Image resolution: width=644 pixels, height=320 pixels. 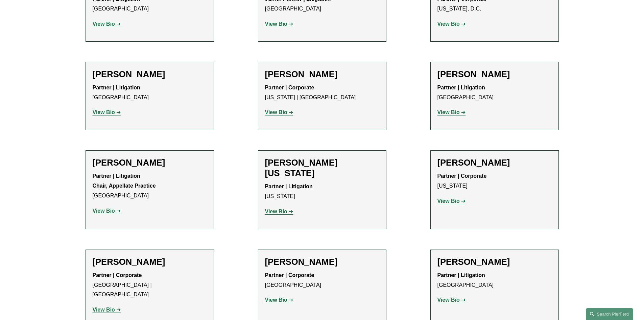 What do you see at coordinates (610, 314) in the screenshot?
I see `a: Search this site` at bounding box center [610, 314].